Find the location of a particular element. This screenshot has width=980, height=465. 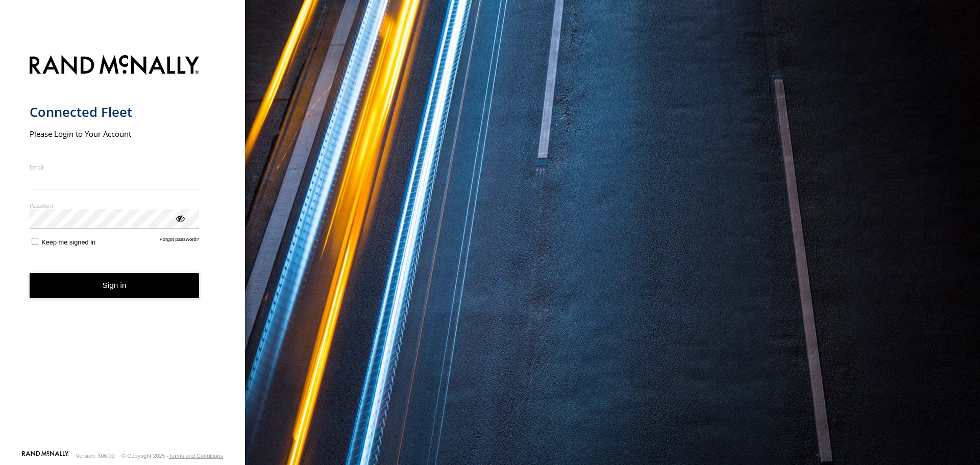

button: Sign in is located at coordinates (114, 285).